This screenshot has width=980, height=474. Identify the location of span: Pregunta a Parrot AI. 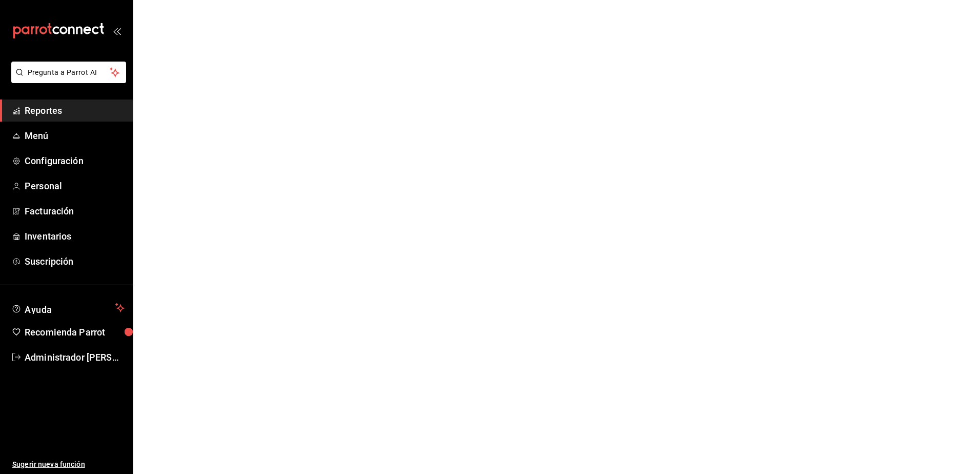
(69, 72).